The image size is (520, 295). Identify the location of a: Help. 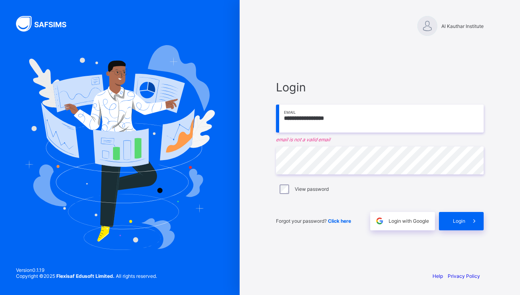
(438, 276).